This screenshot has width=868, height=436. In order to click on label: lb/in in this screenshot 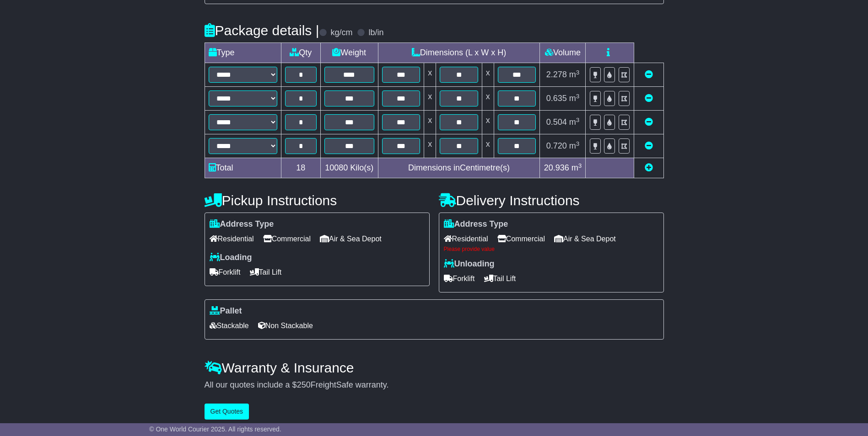, I will do `click(376, 33)`.